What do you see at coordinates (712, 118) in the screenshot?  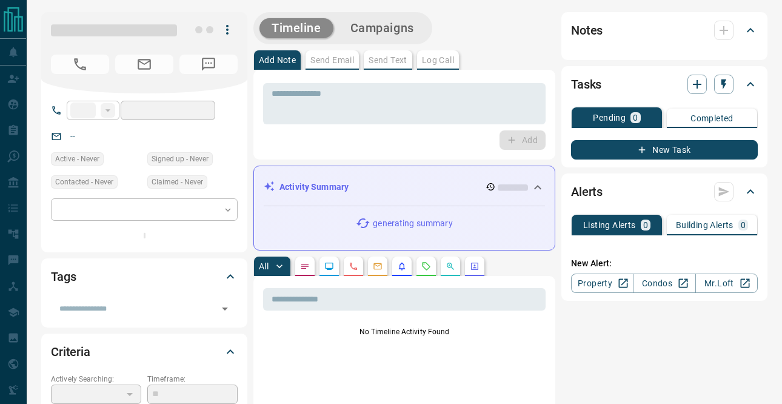 I see `p: Completed` at bounding box center [712, 118].